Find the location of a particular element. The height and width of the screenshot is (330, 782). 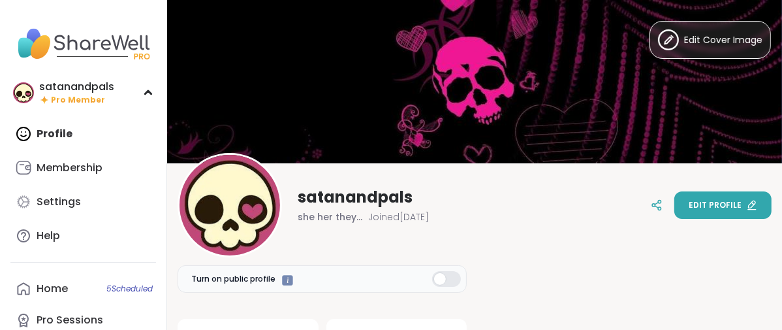

div: satanandpals is located at coordinates (76, 87).